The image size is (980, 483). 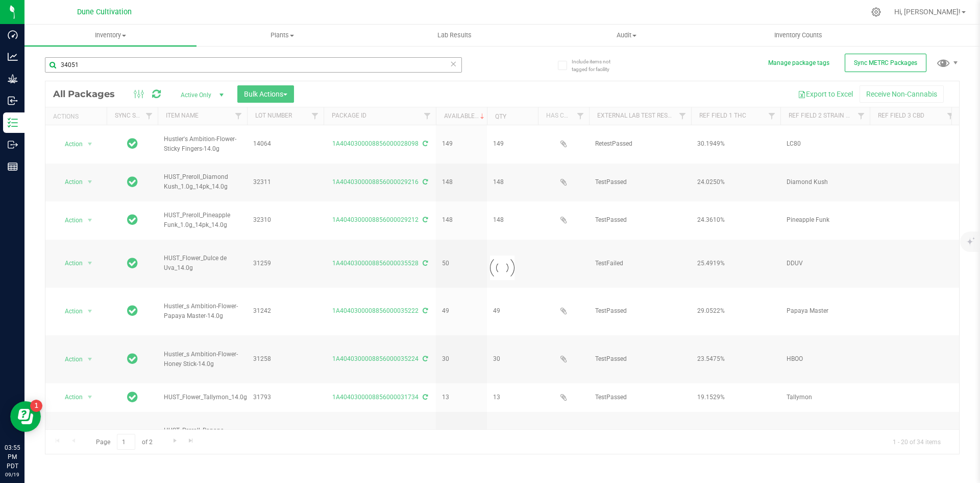 What do you see at coordinates (12, 457) in the screenshot?
I see `p: 03:55 PM PDT` at bounding box center [12, 457].